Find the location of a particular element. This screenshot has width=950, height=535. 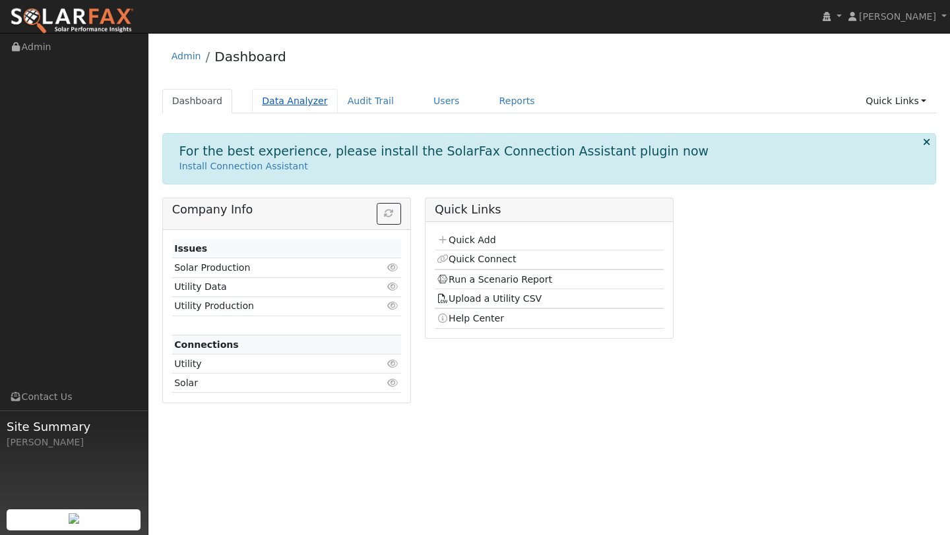

a: Quick Links is located at coordinates (896, 101).